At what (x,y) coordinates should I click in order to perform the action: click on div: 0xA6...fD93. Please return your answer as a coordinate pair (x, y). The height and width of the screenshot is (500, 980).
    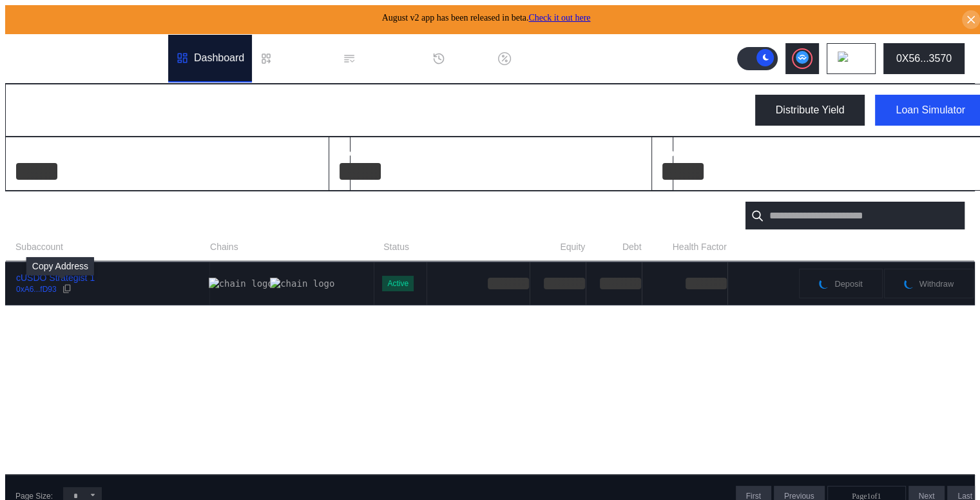
    Looking at the image, I should click on (36, 289).